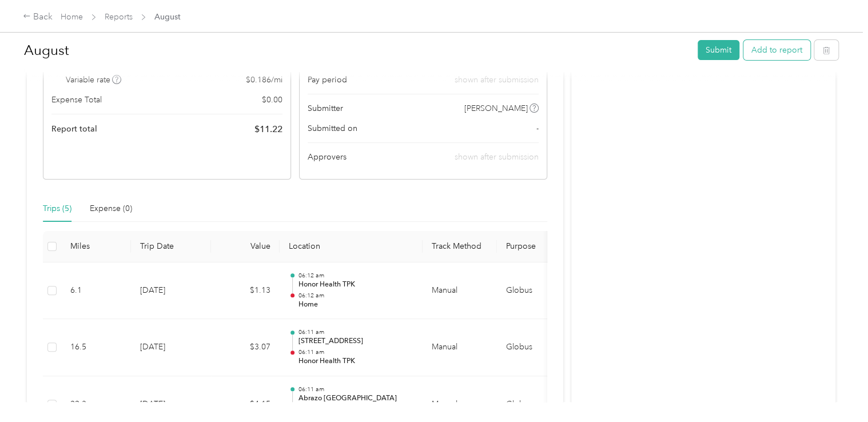 The width and height of the screenshot is (868, 422). What do you see at coordinates (246, 291) in the screenshot?
I see `td: $1.13` at bounding box center [246, 291].